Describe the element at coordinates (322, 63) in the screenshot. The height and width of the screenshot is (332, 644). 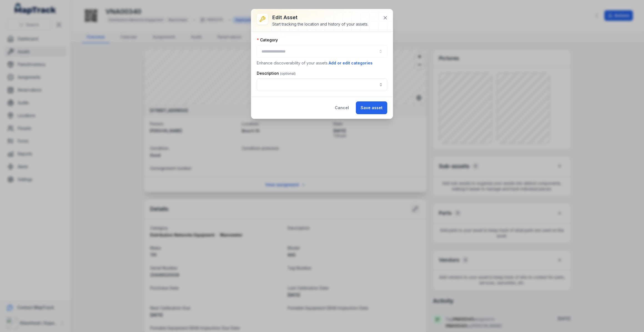
I see `p: Enhance discoverability of your assets.` at that location.